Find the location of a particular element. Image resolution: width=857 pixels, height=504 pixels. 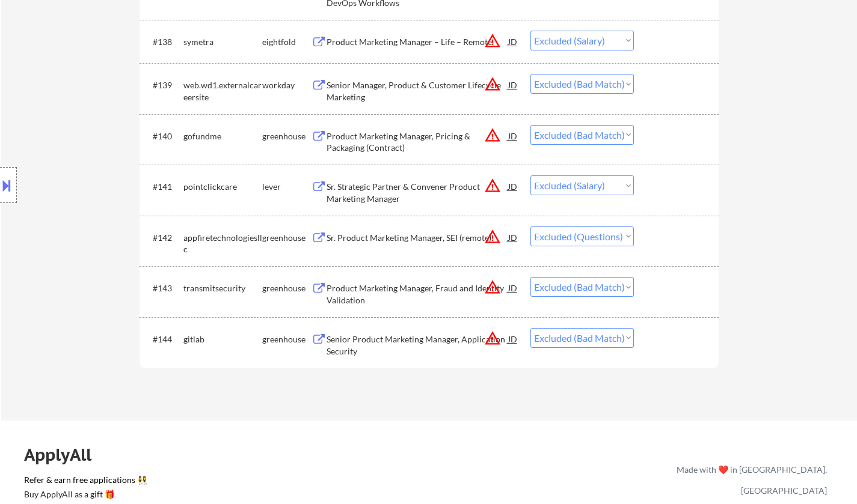

div: Product Marketing Manager – Life – Remote is located at coordinates (417, 42).